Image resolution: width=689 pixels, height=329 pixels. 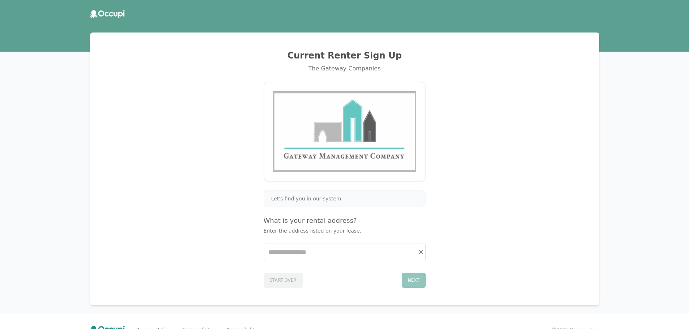 I want to click on h4: What is your rental address?, so click(x=345, y=221).